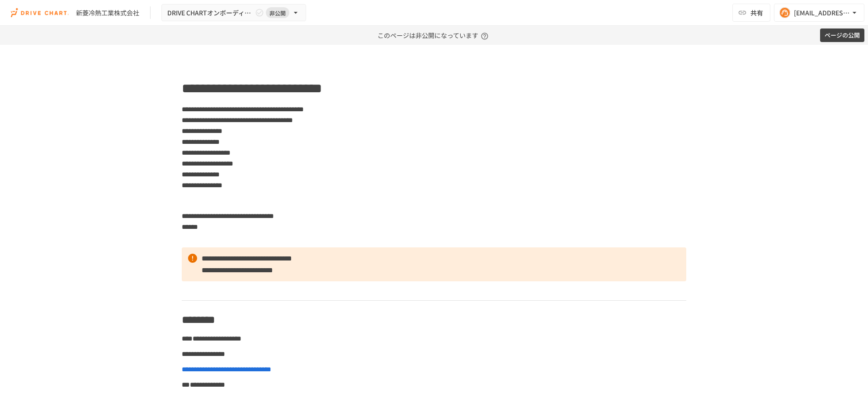 Image resolution: width=868 pixels, height=412 pixels. I want to click on span: 非公開, so click(277, 12).